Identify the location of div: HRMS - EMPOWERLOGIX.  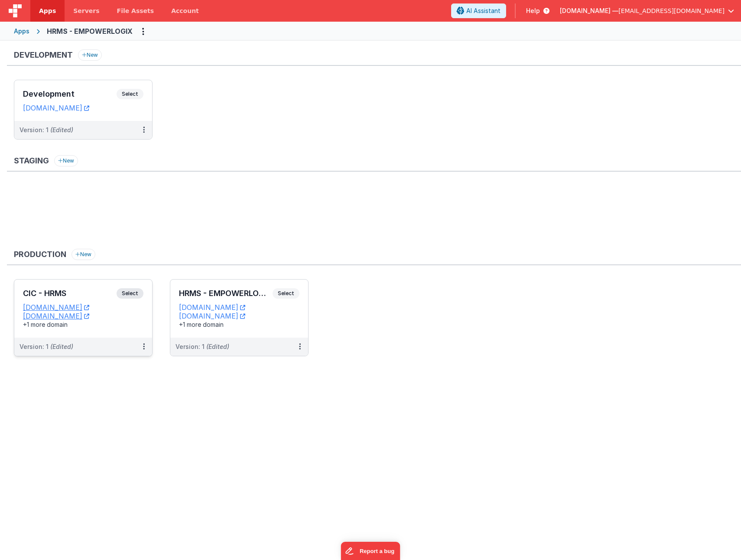
(90, 31).